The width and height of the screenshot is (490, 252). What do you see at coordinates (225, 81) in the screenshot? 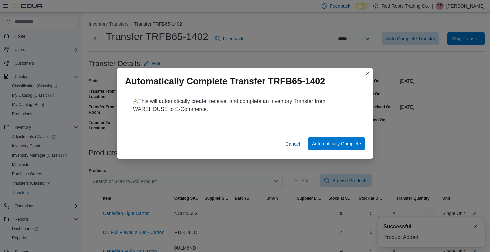
I see `h1: Automatically Complete Transfer TRFB65-1402` at bounding box center [225, 81].